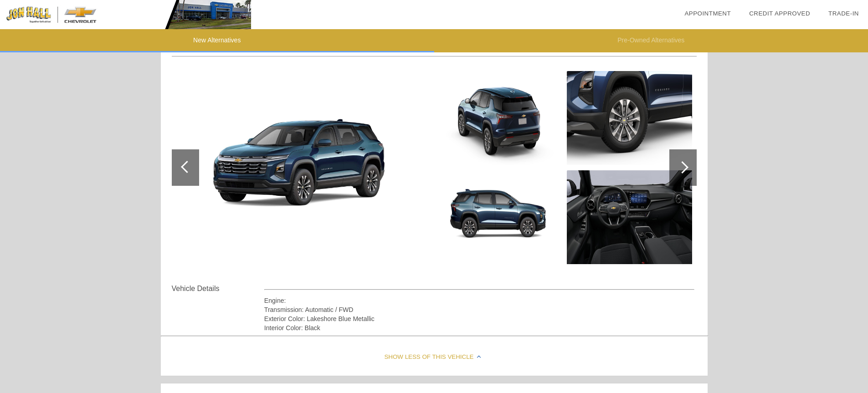 This screenshot has height=393, width=868. What do you see at coordinates (479, 310) in the screenshot?
I see `div: Transmission: Automatic / FWD` at bounding box center [479, 310].